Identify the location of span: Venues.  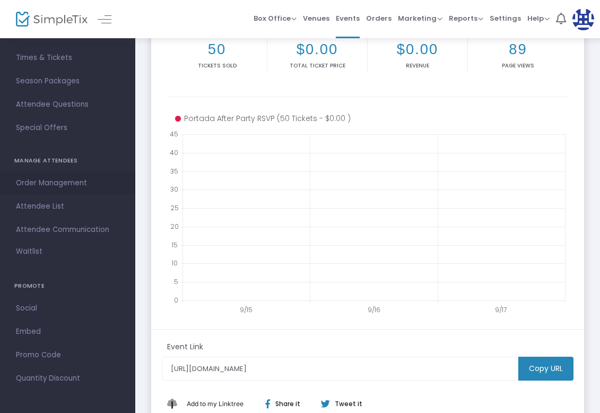
(316, 18).